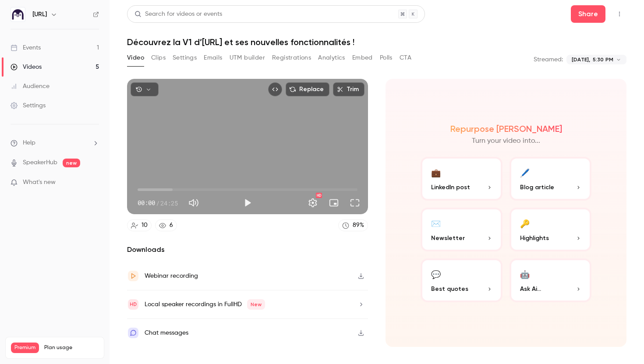 This screenshot has width=644, height=364. Describe the element at coordinates (450, 289) in the screenshot. I see `span: Best quotes` at that location.